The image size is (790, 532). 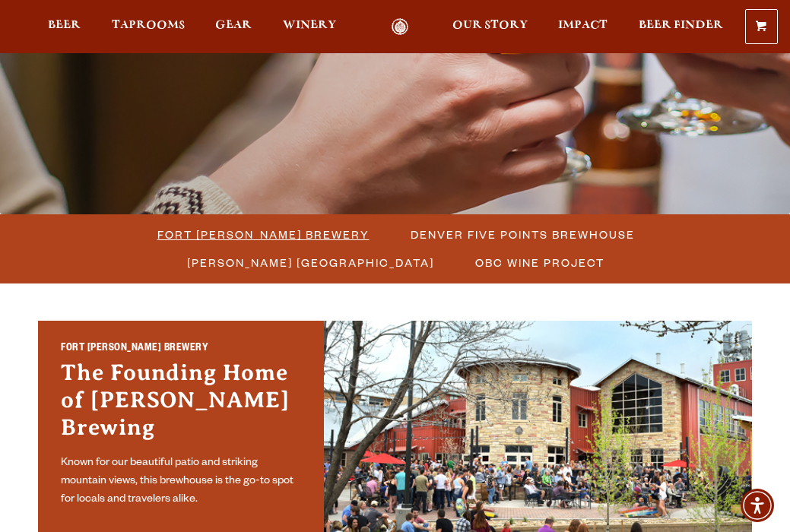 What do you see at coordinates (233, 27) in the screenshot?
I see `a: Gear` at bounding box center [233, 27].